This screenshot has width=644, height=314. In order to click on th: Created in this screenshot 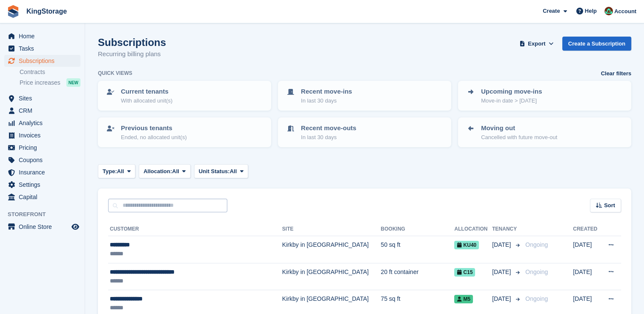, I will do `click(587, 229)`.